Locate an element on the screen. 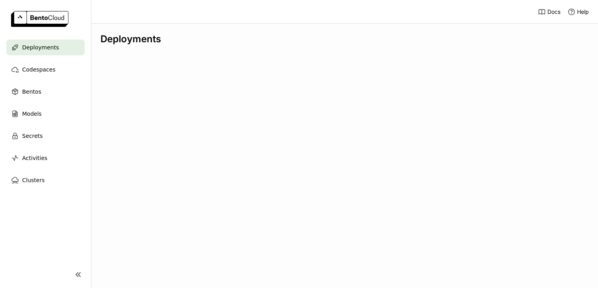  img: logo is located at coordinates (40, 19).